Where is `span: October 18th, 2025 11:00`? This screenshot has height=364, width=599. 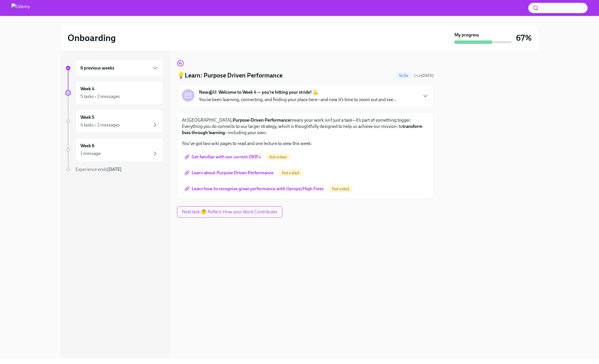 span: October 18th, 2025 11:00 is located at coordinates (424, 76).